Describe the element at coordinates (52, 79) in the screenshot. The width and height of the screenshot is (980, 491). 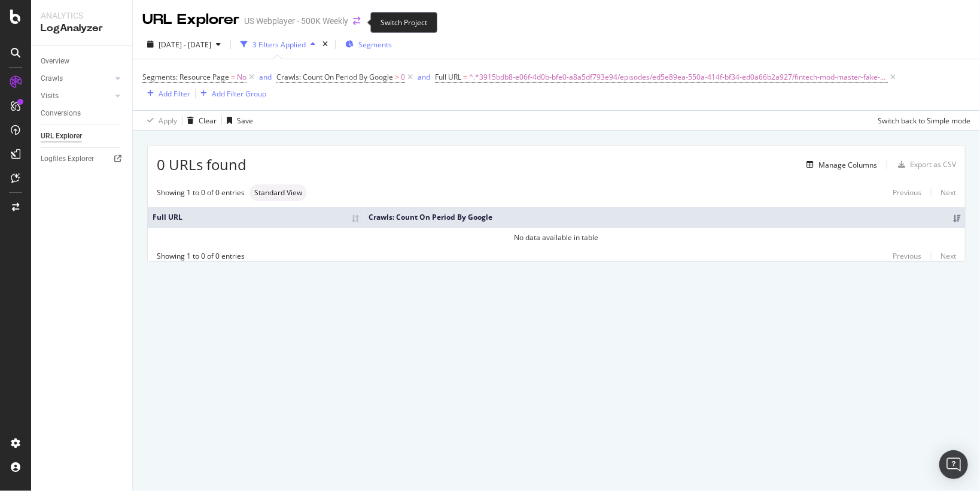
I see `div: Crawls` at that location.